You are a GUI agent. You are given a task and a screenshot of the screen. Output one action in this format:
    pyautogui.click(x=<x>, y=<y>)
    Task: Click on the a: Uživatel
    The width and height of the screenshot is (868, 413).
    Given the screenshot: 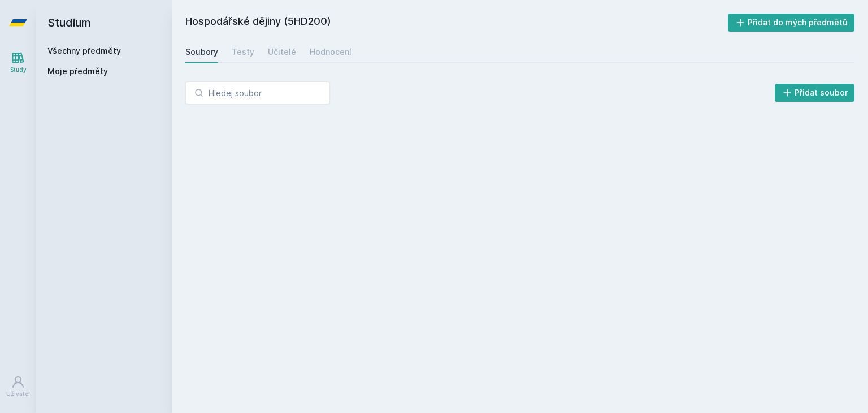 What is the action you would take?
    pyautogui.click(x=18, y=386)
    